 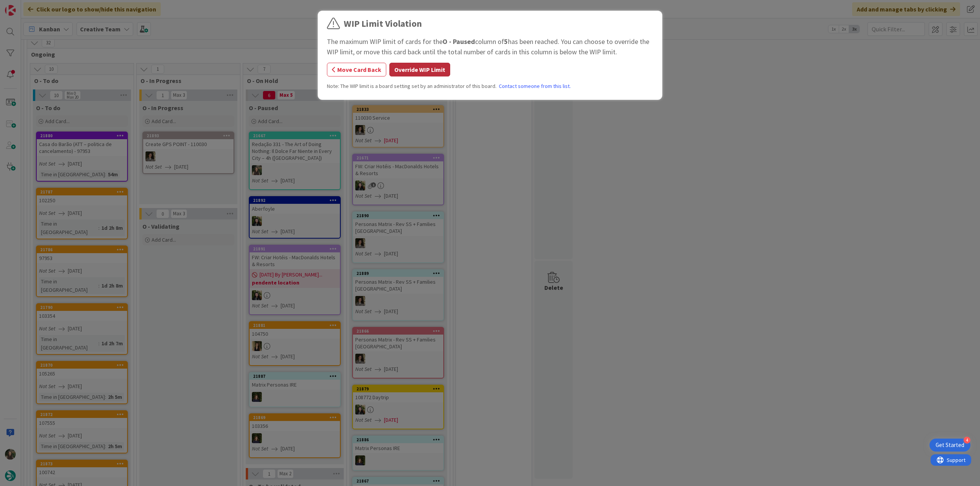 I want to click on div: 4, so click(x=967, y=440).